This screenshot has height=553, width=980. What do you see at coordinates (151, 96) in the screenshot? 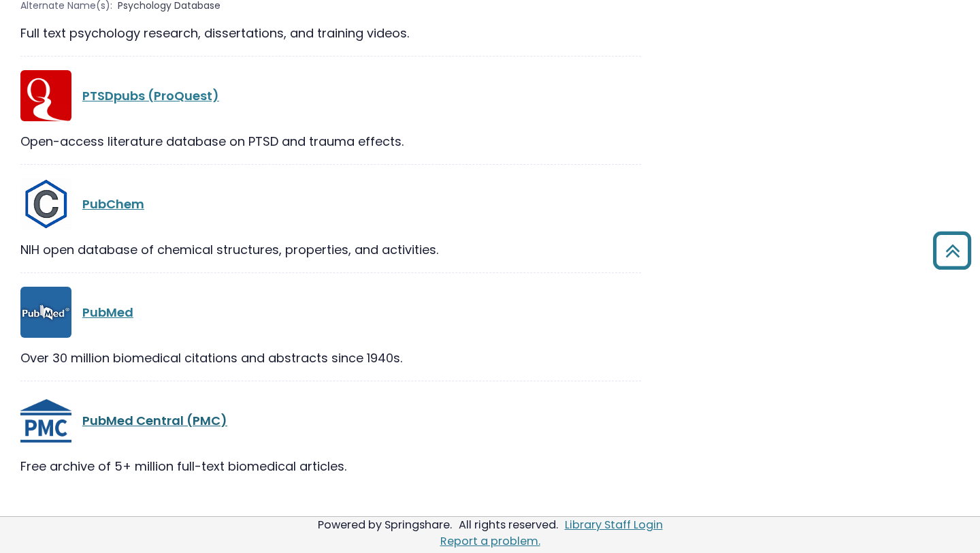
I see `a: PTSDpubs (ProQuest)` at bounding box center [151, 96].